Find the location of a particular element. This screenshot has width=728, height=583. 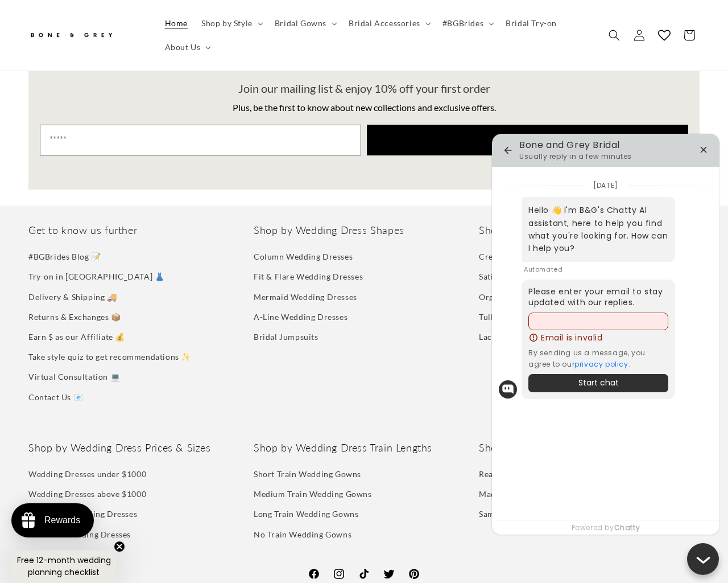

a: Mermaid Wedding Dresses is located at coordinates (305, 296).